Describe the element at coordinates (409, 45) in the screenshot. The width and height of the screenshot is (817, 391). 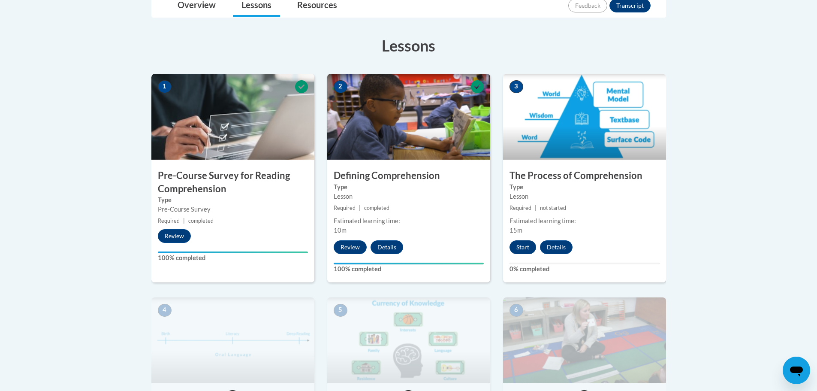
I see `h3: Lessons` at that location.